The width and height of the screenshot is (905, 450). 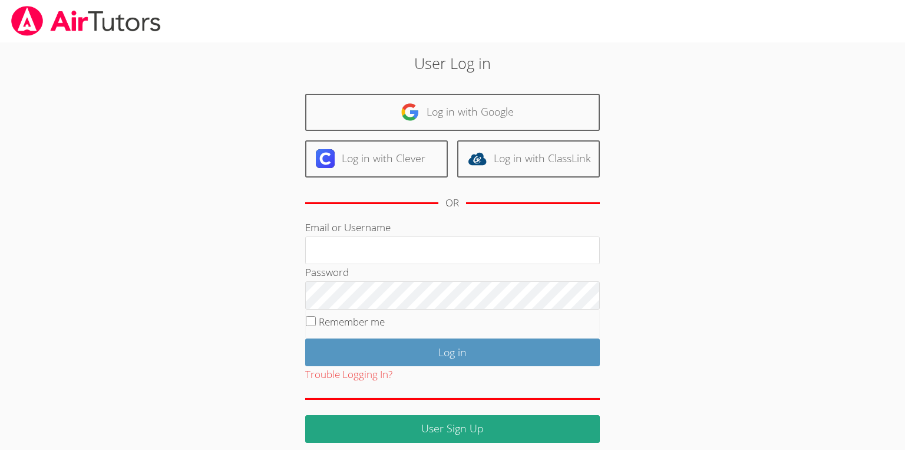 I want to click on a: Log in with Clever, so click(x=377, y=159).